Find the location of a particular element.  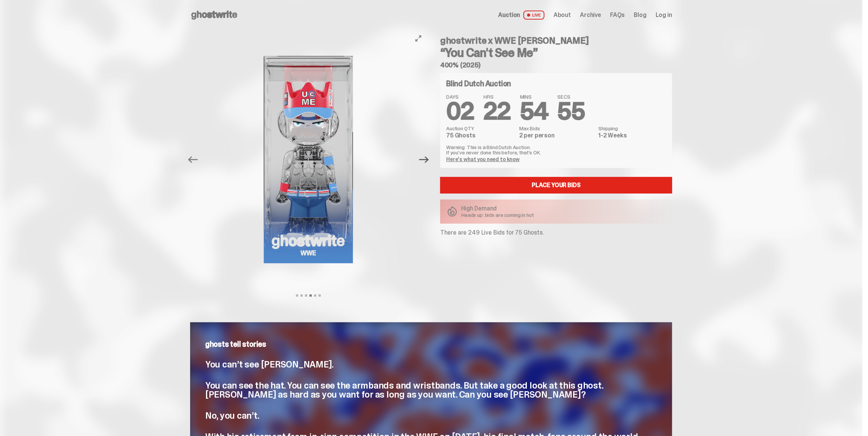

dt: Shipping is located at coordinates (633, 128).